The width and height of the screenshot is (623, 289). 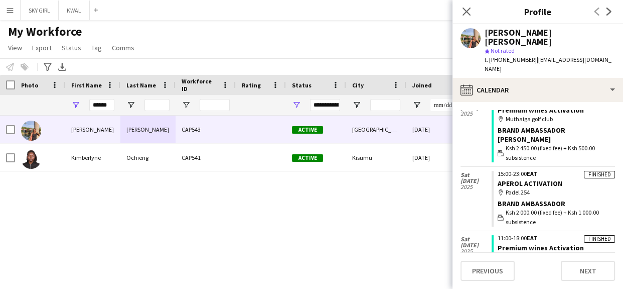 What do you see at coordinates (557, 192) in the screenshot?
I see `div: Padel 254` at bounding box center [557, 192].